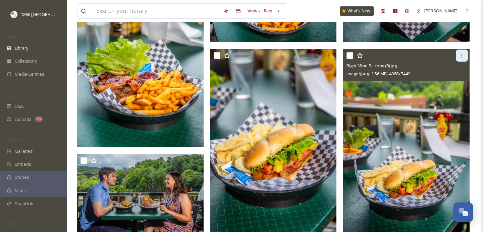 This screenshot has width=483, height=232. Describe the element at coordinates (463, 213) in the screenshot. I see `button: Open Chat` at that location.